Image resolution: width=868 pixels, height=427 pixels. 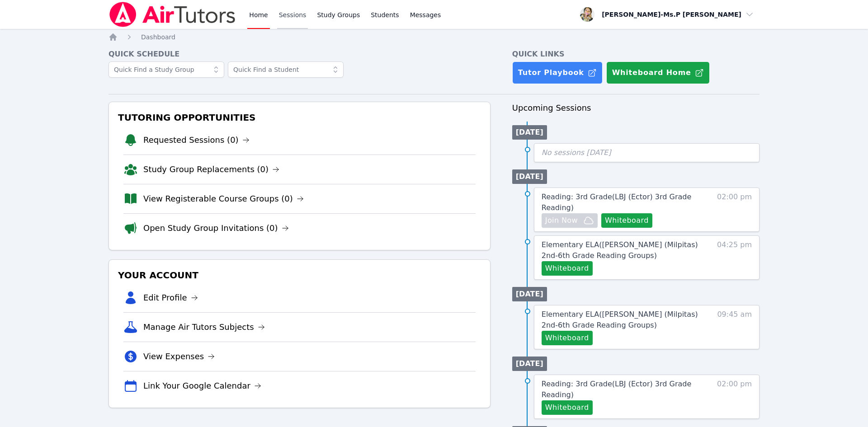 What do you see at coordinates (216, 228) in the screenshot?
I see `a: Open Study Group Invitations (0)` at bounding box center [216, 228].